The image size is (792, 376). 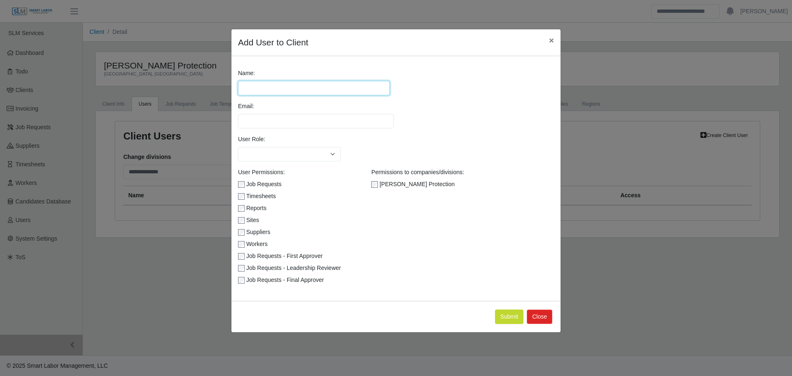 What do you see at coordinates (510, 316) in the screenshot?
I see `button: Submit` at bounding box center [510, 316].